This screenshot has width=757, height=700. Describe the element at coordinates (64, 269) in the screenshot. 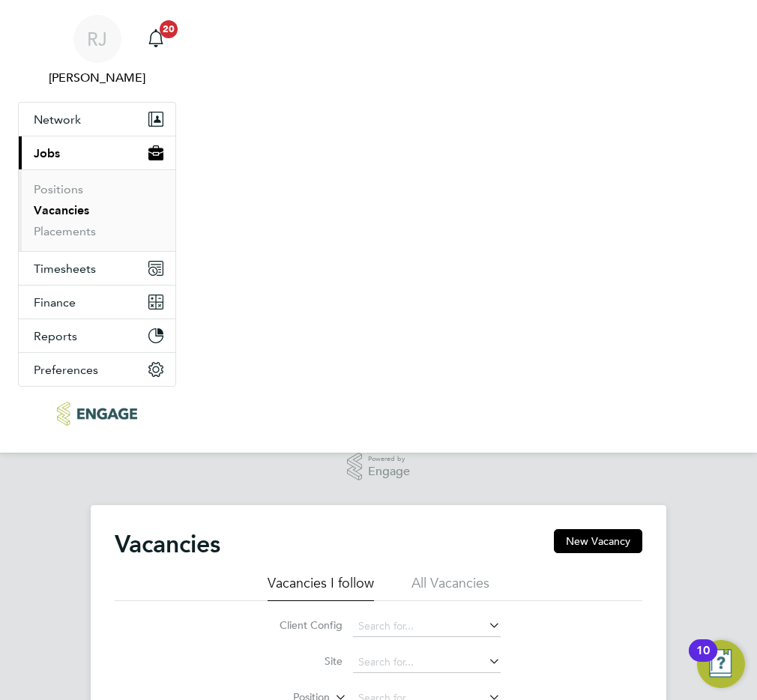

I see `span: Timesheets` at that location.